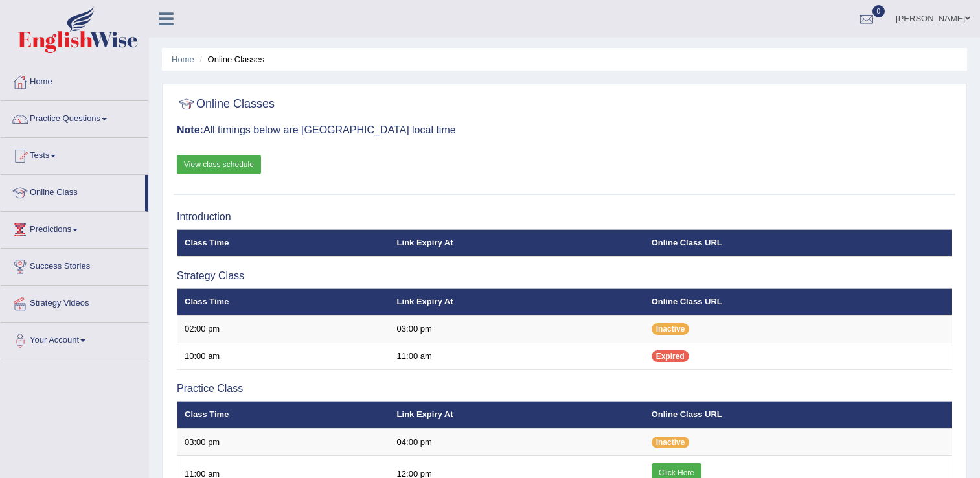 Image resolution: width=980 pixels, height=478 pixels. I want to click on span: Expired, so click(671, 356).